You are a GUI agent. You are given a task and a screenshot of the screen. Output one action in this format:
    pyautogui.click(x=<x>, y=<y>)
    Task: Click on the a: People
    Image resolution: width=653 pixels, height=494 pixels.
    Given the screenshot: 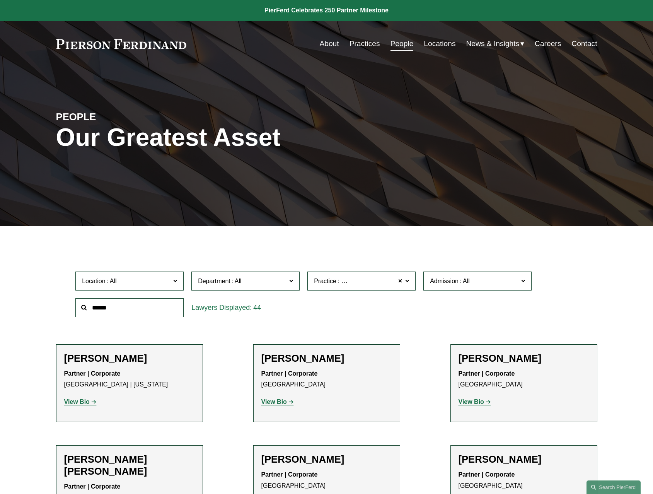 What is the action you would take?
    pyautogui.click(x=402, y=44)
    